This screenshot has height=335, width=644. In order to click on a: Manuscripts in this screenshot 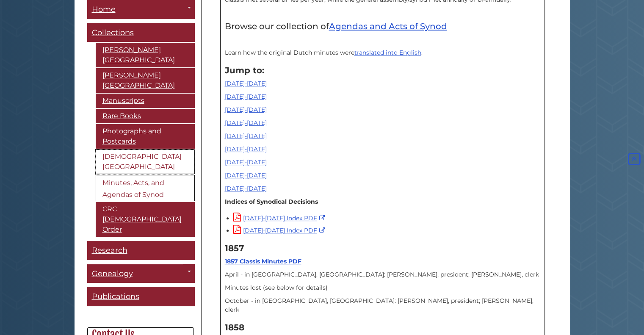, I will do `click(145, 101)`.